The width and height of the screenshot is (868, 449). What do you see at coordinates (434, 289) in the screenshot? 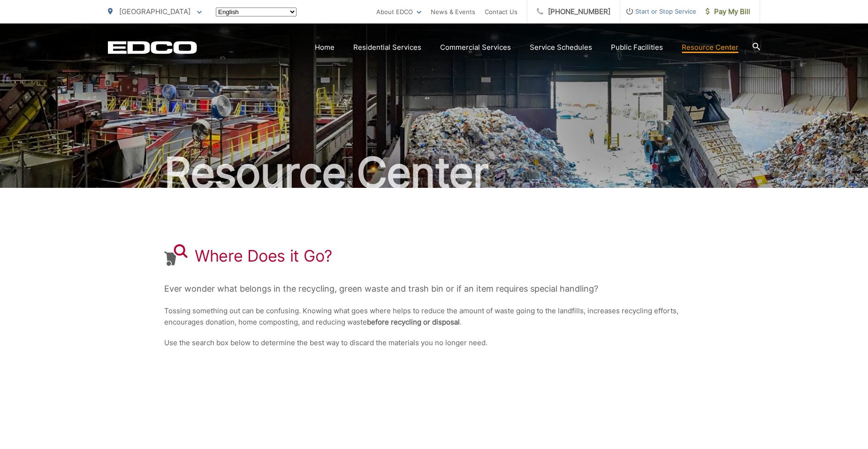
I see `p: Ever wonder what belongs in the recycling, green waste and trash bin or if an item requires speci...` at bounding box center [434, 289].